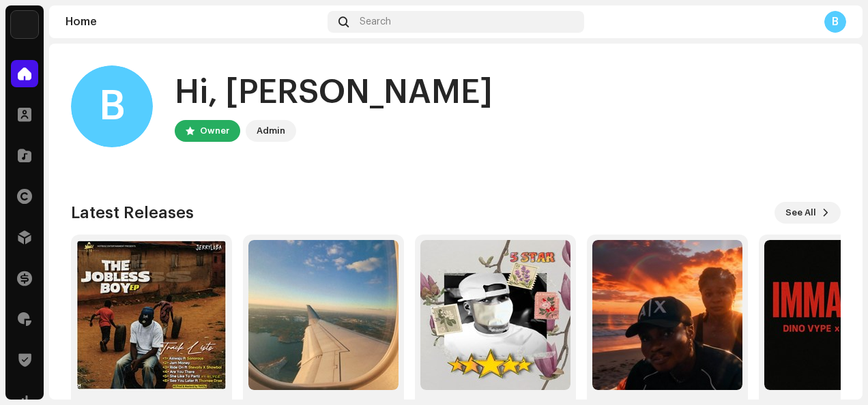  What do you see at coordinates (133, 213) in the screenshot?
I see `h3: Latest Releases` at bounding box center [133, 213].